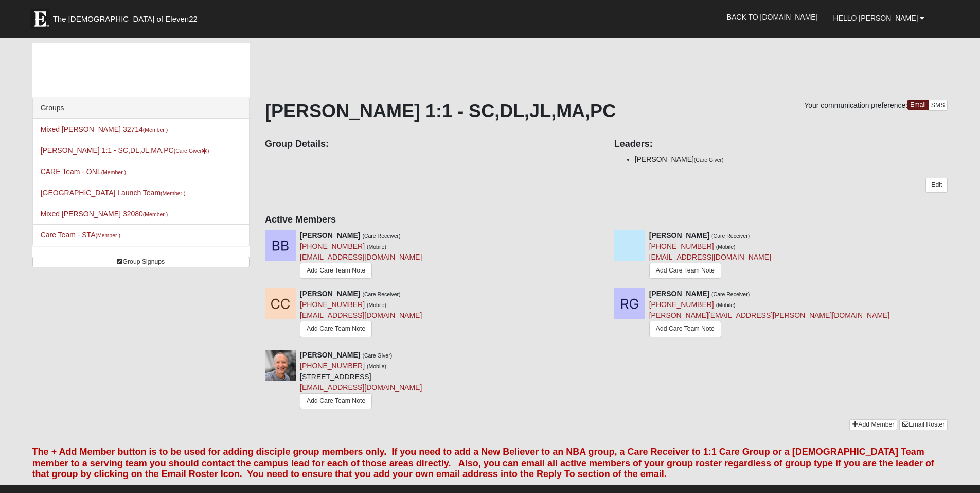 This screenshot has width=980, height=493. Describe the element at coordinates (781, 144) in the screenshot. I see `h4: Leaders:` at that location.